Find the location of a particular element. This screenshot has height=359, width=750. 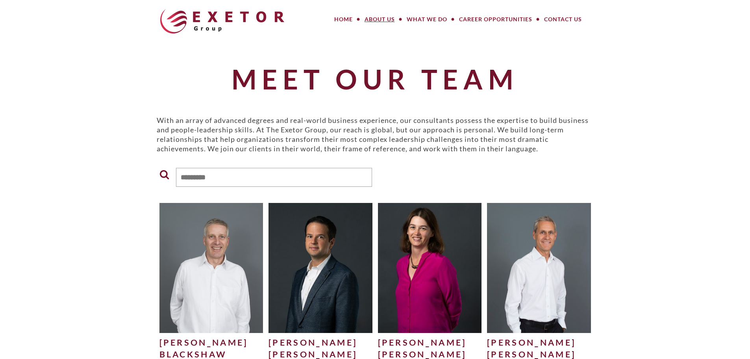

img: The Exetor Group is located at coordinates (222, 21).